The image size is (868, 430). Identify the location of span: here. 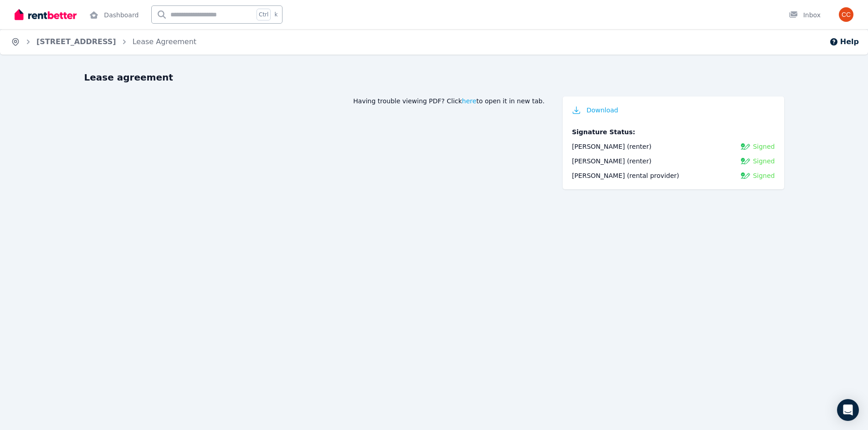
(469, 101).